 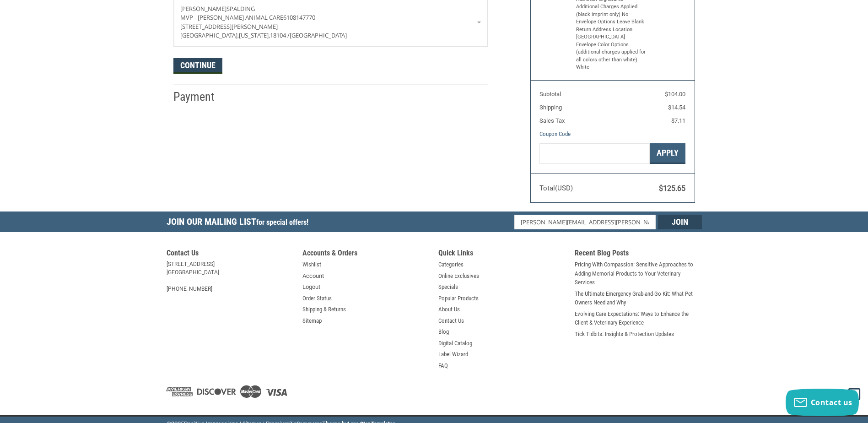 I want to click on a: Pricing With Compassion: Sensitive Approaches to Adding Memorial Products to Your Veterinary Serv..., so click(x=638, y=274).